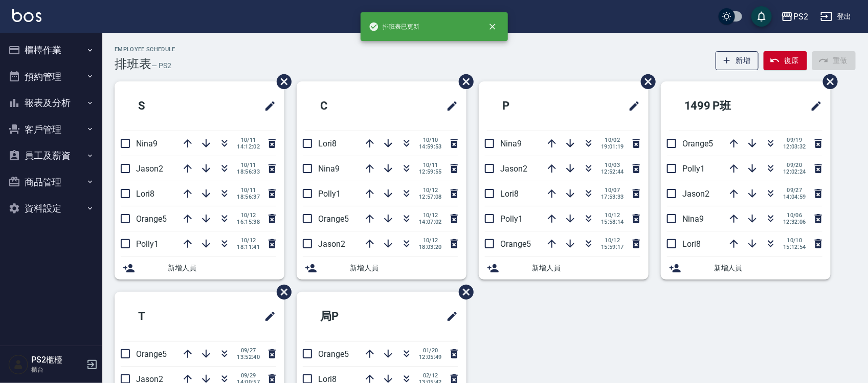 This screenshot has height=383, width=868. Describe the element at coordinates (795, 196) in the screenshot. I see `span: 14:04:59` at that location.